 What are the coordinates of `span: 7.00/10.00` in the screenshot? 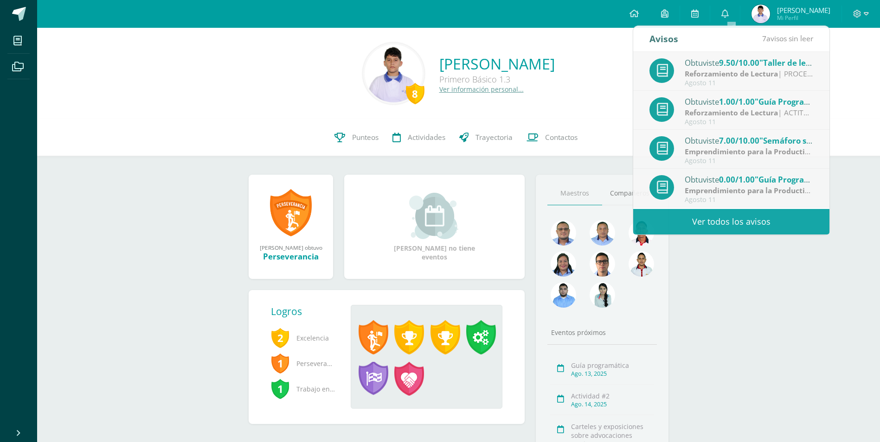 It's located at (739, 140).